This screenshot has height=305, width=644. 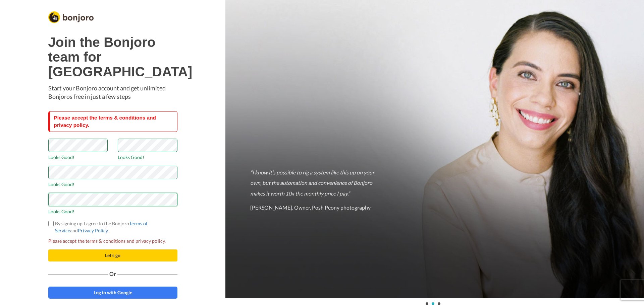 What do you see at coordinates (114, 122) in the screenshot?
I see `div: Please accept the terms & conditions and privacy policy.` at bounding box center [114, 122].